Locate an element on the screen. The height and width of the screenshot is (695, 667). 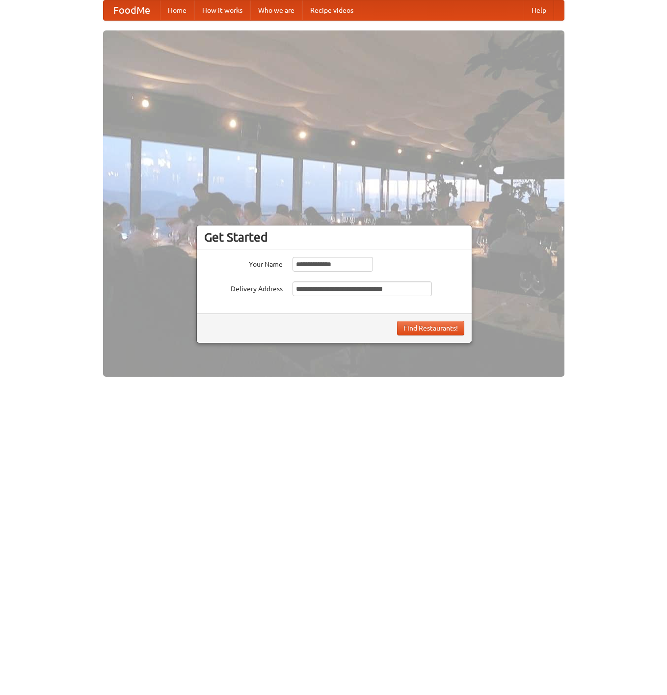
a: How it works is located at coordinates (222, 10).